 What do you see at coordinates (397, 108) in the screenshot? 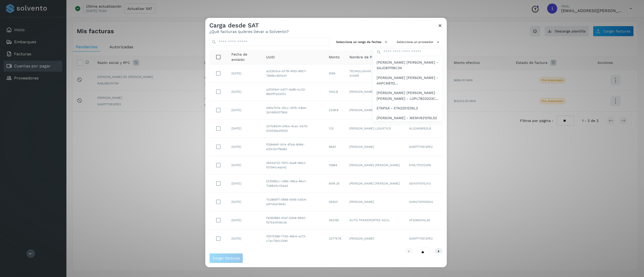
I see `span: ETAPSA - ETA220123SL2` at bounding box center [397, 108].